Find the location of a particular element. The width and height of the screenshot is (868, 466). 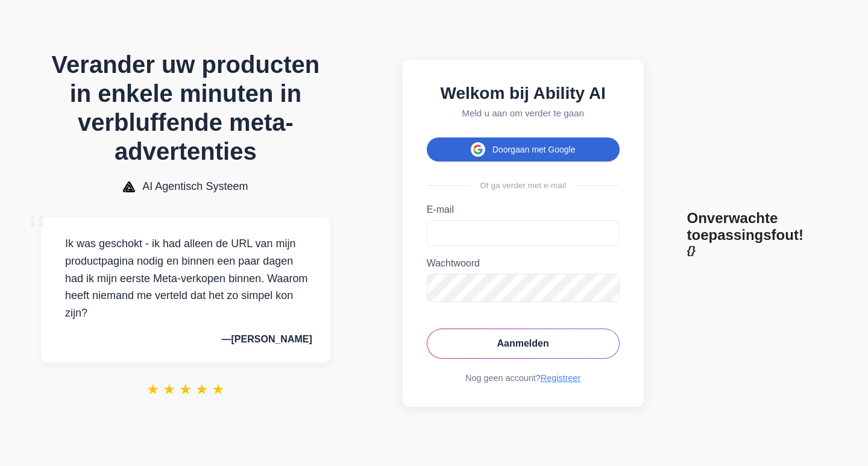

font: Welkom bij Ability AI is located at coordinates (523, 93).